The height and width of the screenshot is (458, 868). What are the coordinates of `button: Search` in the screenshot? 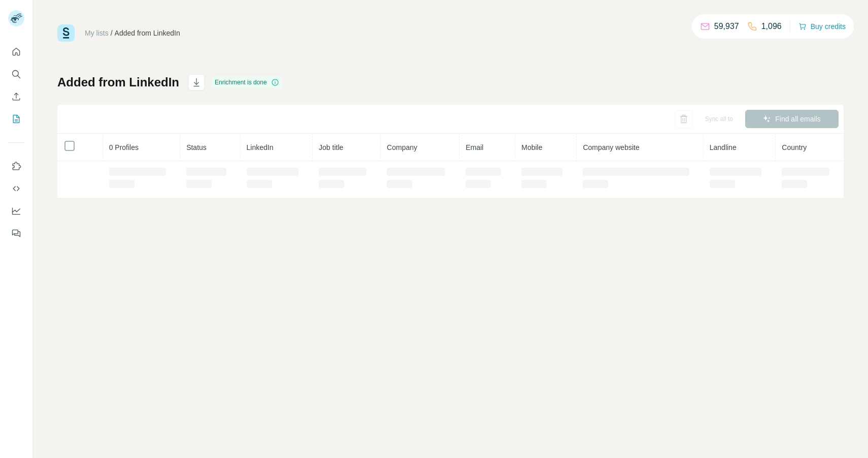 It's located at (16, 74).